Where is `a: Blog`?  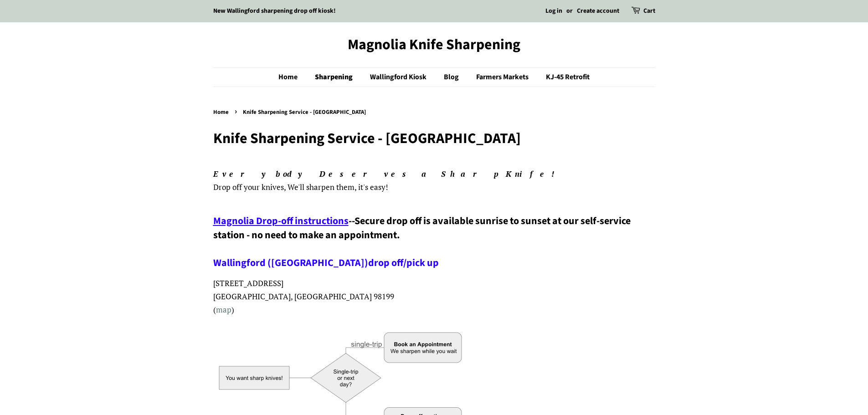 a: Blog is located at coordinates (453, 77).